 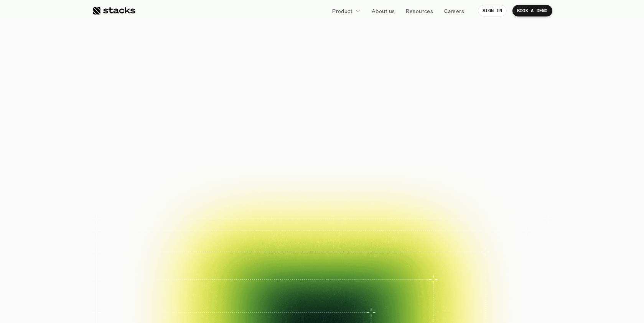 I want to click on span: Reimagined., so click(x=322, y=101).